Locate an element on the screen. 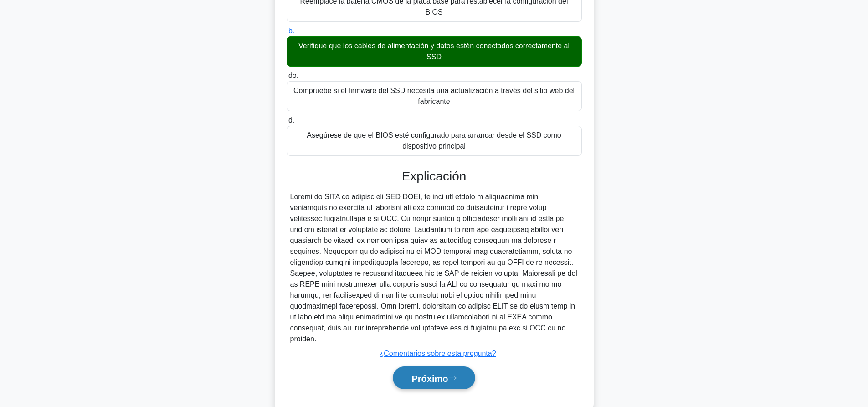 This screenshot has height=407, width=868. font: Verifique que los cables de alimentación y datos estén conectados correctamente al SSD is located at coordinates (434, 51).